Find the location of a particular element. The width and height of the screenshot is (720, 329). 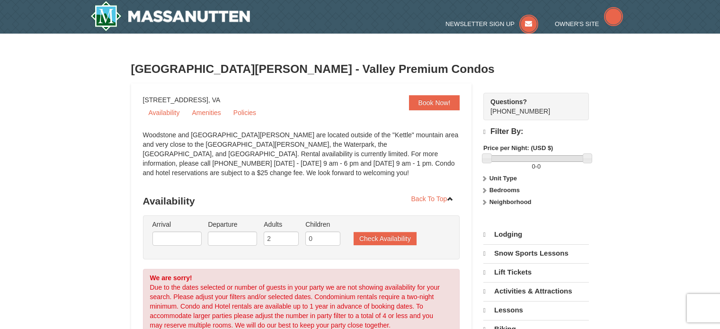

label: Children is located at coordinates (323, 224).